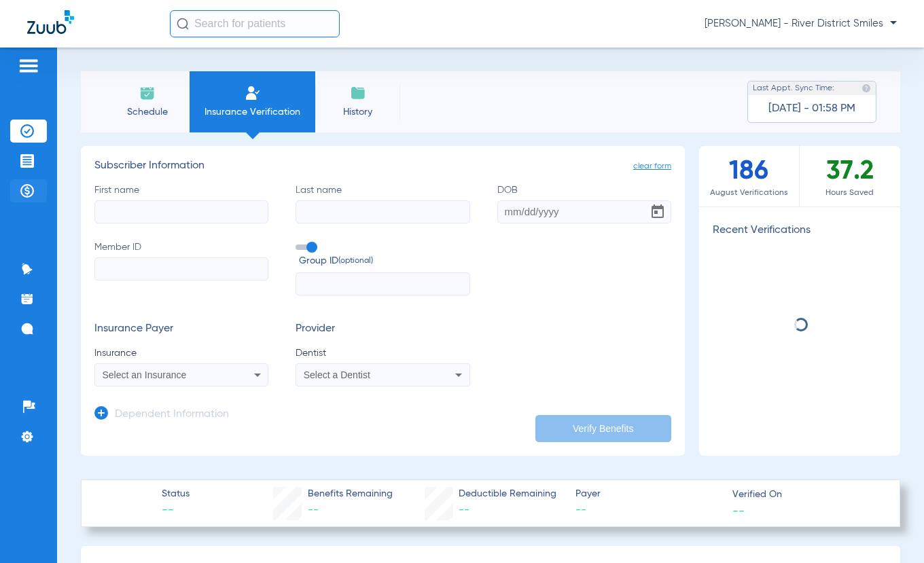  What do you see at coordinates (358, 93) in the screenshot?
I see `img: History` at bounding box center [358, 93].